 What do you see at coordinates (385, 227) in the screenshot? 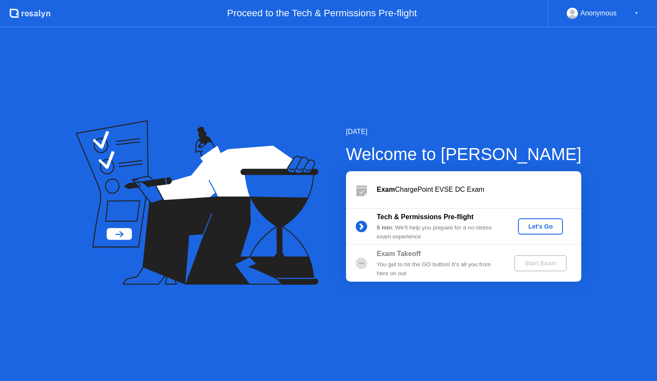
I see `b: 5 min` at bounding box center [385, 227].